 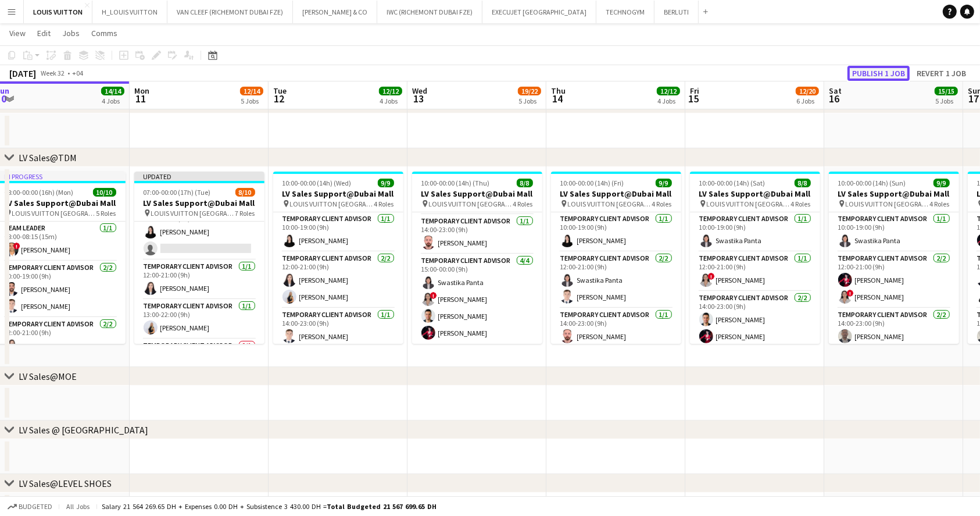 I want to click on span: 13, so click(x=419, y=99).